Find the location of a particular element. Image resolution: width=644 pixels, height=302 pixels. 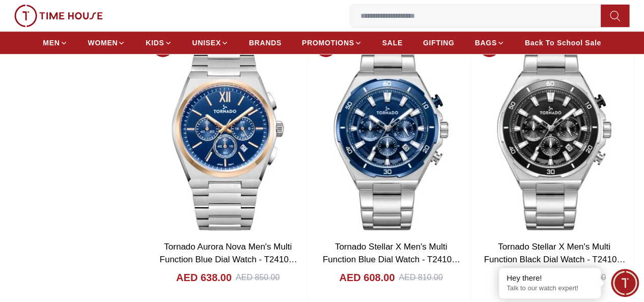

span: GIFTING is located at coordinates (439, 43).